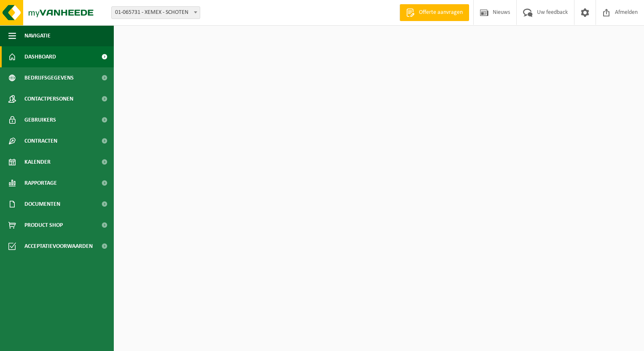 Image resolution: width=644 pixels, height=351 pixels. I want to click on span: Contracten, so click(41, 141).